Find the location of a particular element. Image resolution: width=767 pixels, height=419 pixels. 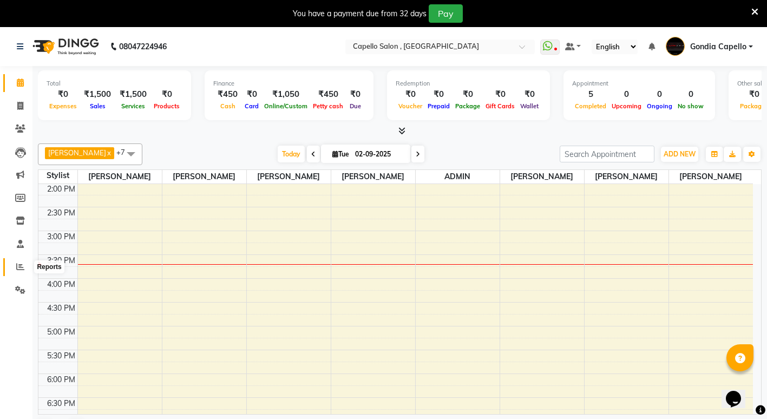

span: Cash is located at coordinates (228, 106).